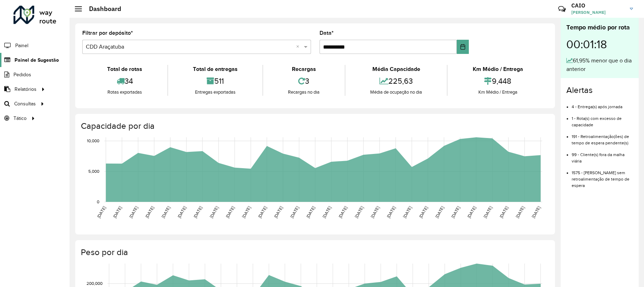  What do you see at coordinates (125, 80) in the screenshot?
I see `div: 34` at bounding box center [125, 80].